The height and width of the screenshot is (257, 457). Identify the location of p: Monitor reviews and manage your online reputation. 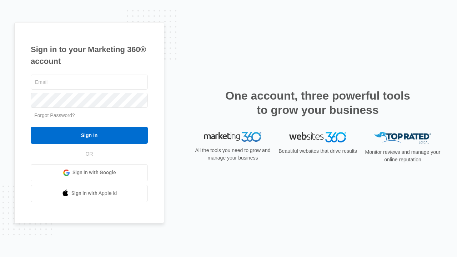
(403, 156).